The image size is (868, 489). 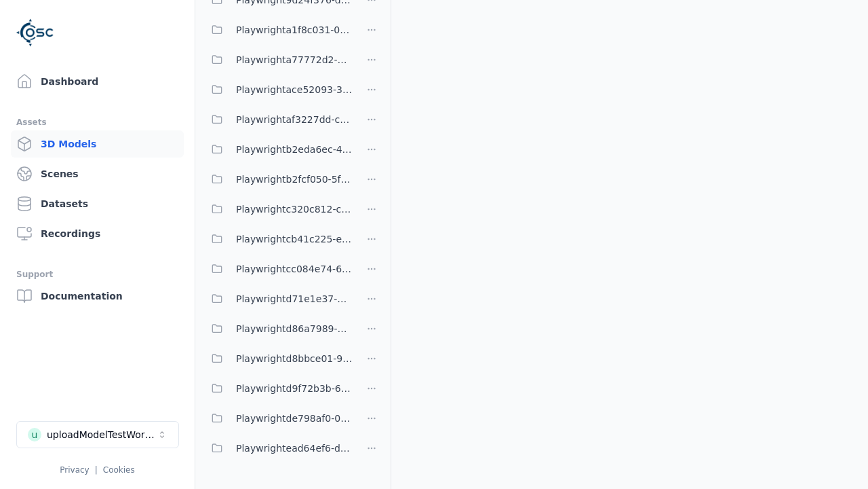 I want to click on button: Select a workspace, so click(x=97, y=434).